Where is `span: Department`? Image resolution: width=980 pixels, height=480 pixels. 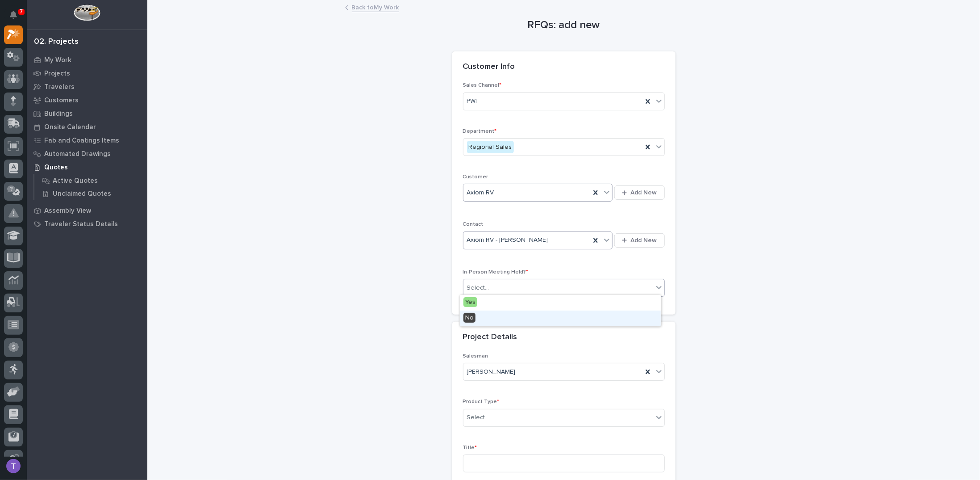
span: Department is located at coordinates (480, 131).